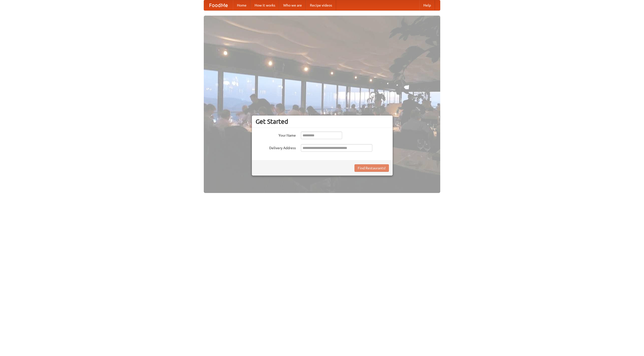  I want to click on label: Delivery Address, so click(276, 147).